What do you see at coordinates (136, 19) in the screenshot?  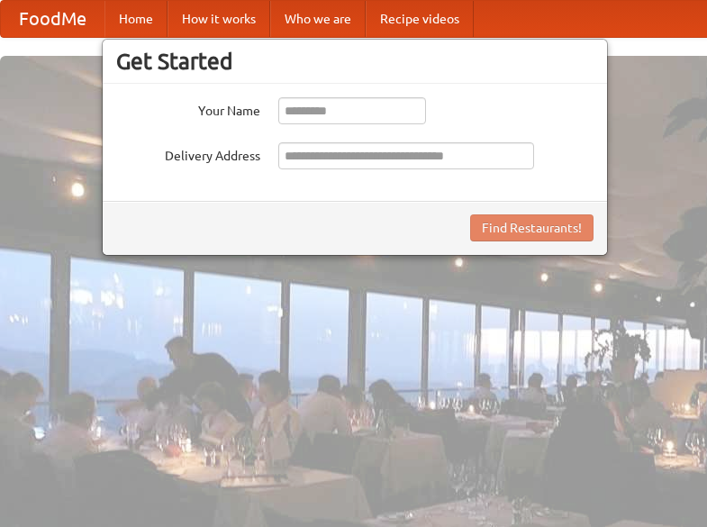 I see `a: Home` at bounding box center [136, 19].